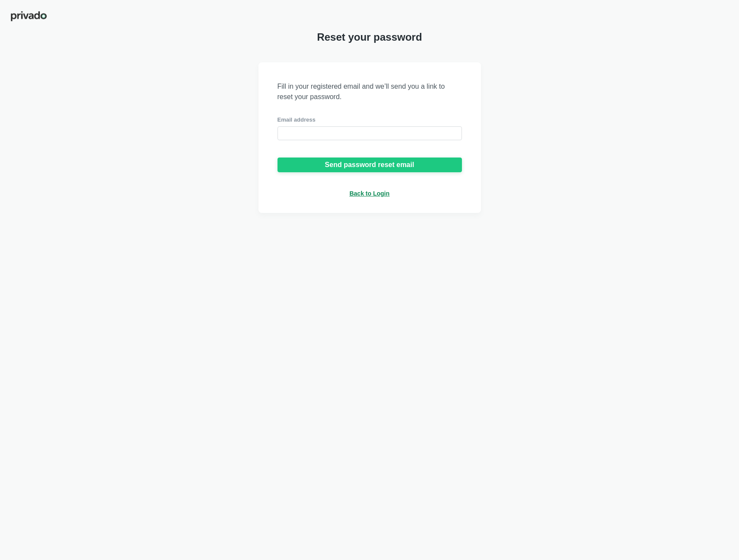 This screenshot has width=739, height=560. I want to click on div: Email address, so click(369, 120).